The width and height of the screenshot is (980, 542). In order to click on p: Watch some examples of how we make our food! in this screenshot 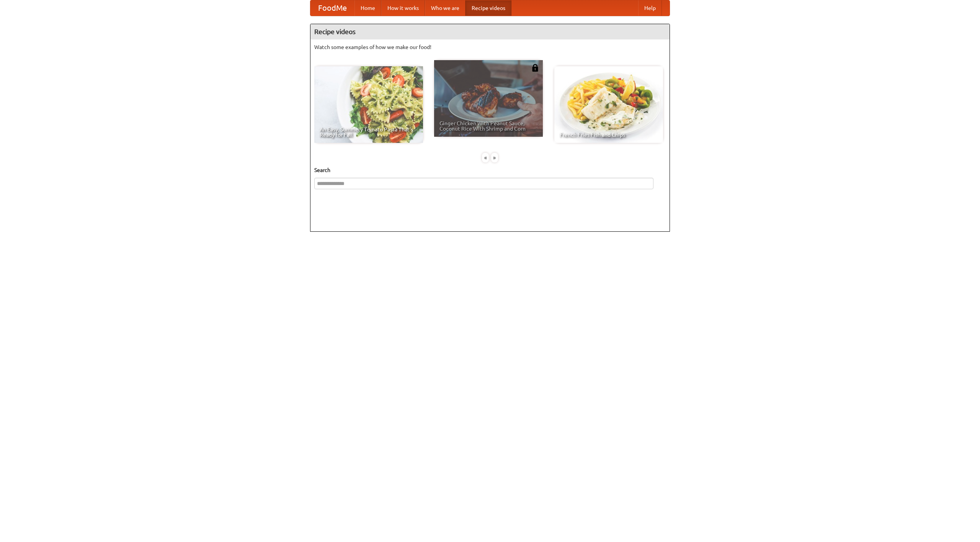, I will do `click(490, 47)`.